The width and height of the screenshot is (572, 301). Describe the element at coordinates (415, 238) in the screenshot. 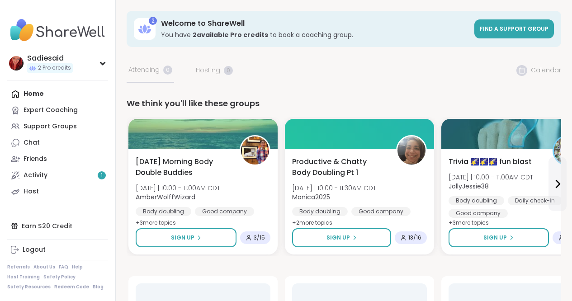

I see `span: 13 / 16` at that location.